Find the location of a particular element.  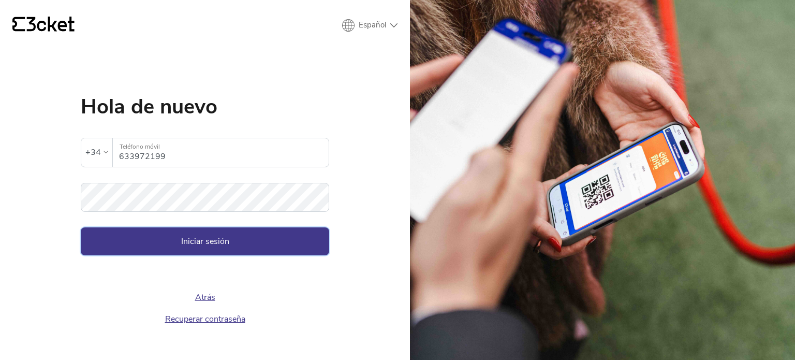

a: Recuperar contraseña is located at coordinates (205, 319).